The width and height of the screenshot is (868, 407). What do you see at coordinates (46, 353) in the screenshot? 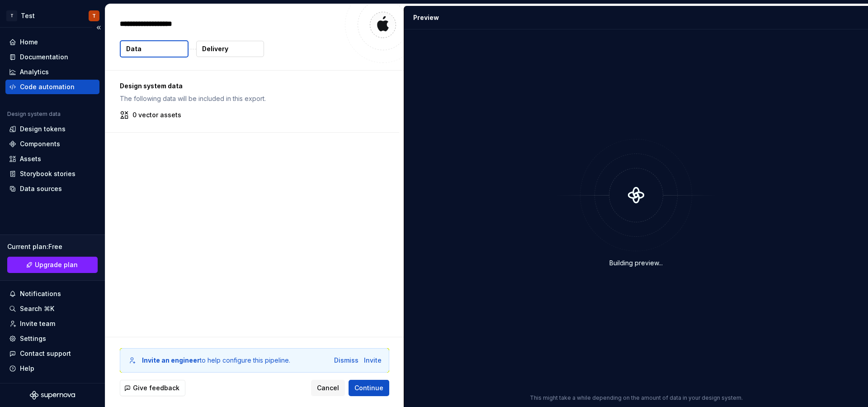
I see `div: Contact support` at bounding box center [46, 353].